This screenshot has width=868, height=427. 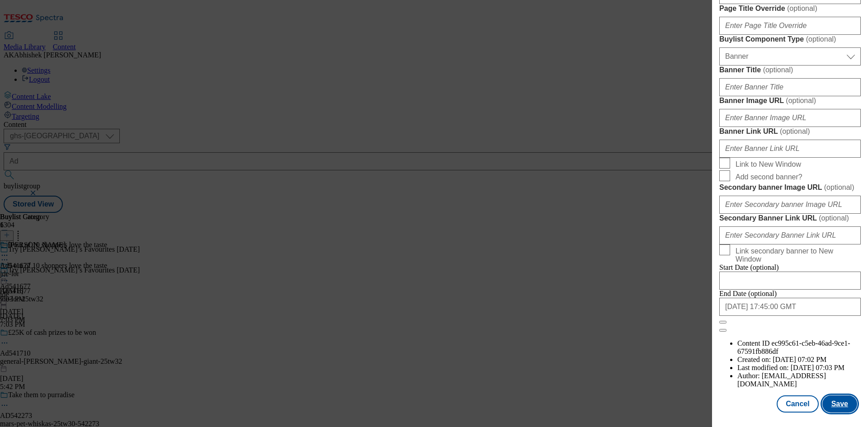 What do you see at coordinates (790, 25) in the screenshot?
I see `input: Enter Page Title Override` at bounding box center [790, 25].